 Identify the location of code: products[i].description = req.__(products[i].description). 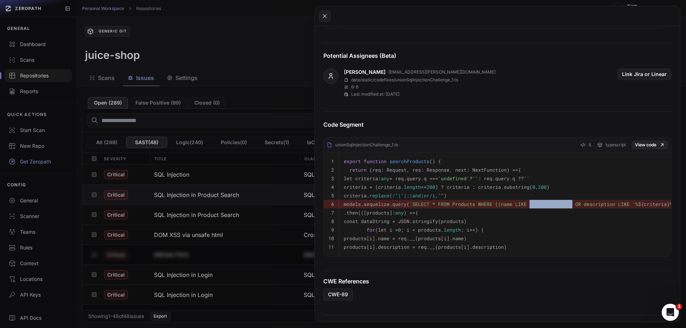
(425, 247).